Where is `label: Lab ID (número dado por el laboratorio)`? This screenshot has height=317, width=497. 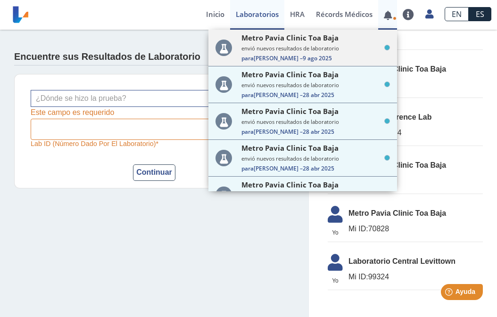
label: Lab ID (número dado por el laboratorio) is located at coordinates (154, 144).